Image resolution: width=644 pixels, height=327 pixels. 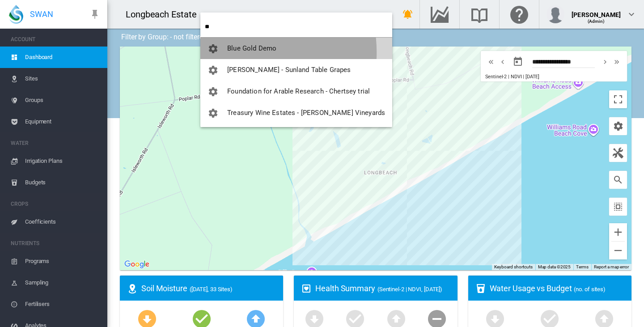 What do you see at coordinates (296, 48) in the screenshot?
I see `button: You have 'Admin' permissions to Blue Gold Demo` at bounding box center [296, 48].